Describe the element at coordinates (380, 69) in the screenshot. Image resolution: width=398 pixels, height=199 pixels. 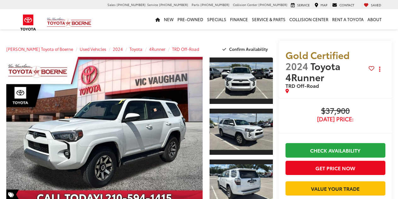
I see `span: dropdown dots` at that location.